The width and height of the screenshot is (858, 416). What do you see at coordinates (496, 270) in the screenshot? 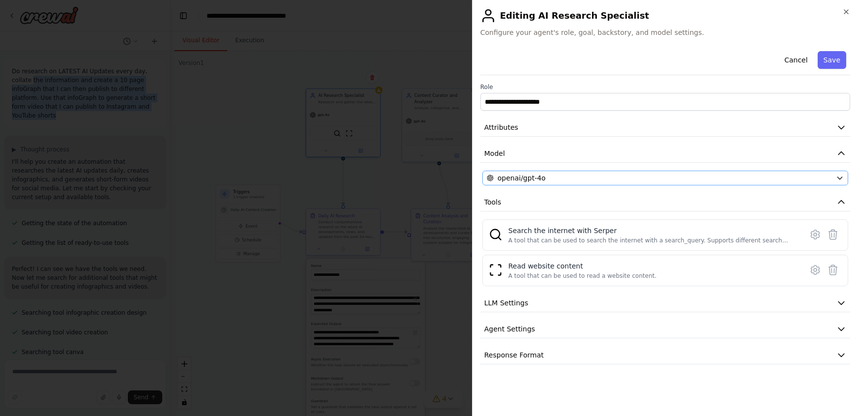
I see `img: ScrapeWebsiteTool` at bounding box center [496, 270].